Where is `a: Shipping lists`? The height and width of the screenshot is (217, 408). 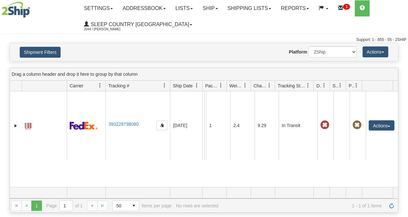 a: Shipping lists is located at coordinates (249, 8).